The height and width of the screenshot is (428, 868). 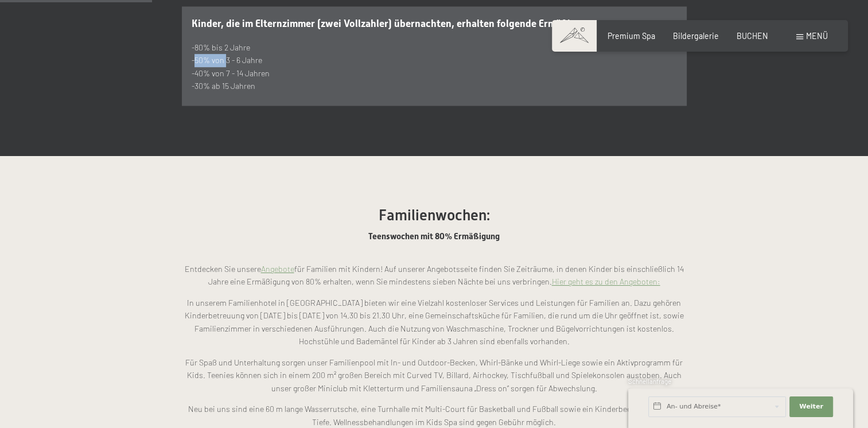 What do you see at coordinates (277, 269) in the screenshot?
I see `a: Angebote` at bounding box center [277, 269].